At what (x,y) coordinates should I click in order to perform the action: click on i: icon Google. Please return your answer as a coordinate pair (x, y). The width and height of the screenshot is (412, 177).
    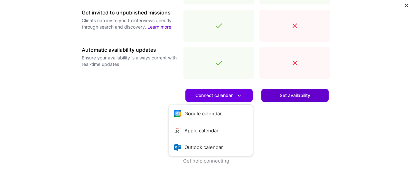
    Looking at the image, I should click on (177, 114).